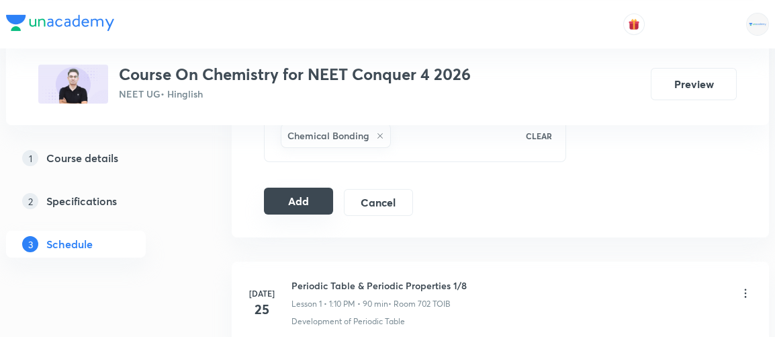 This screenshot has width=775, height=337. I want to click on button: Cancel, so click(378, 202).